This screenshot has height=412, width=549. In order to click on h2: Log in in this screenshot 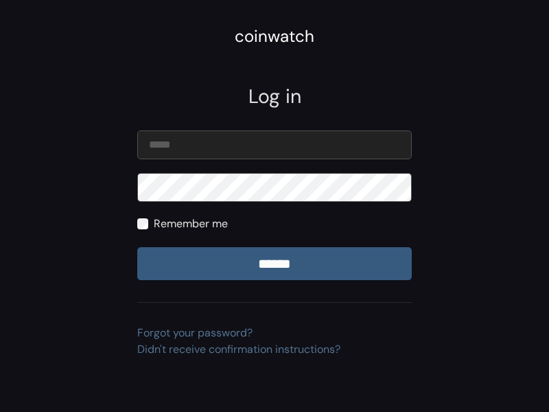, I will do `click(275, 97)`.